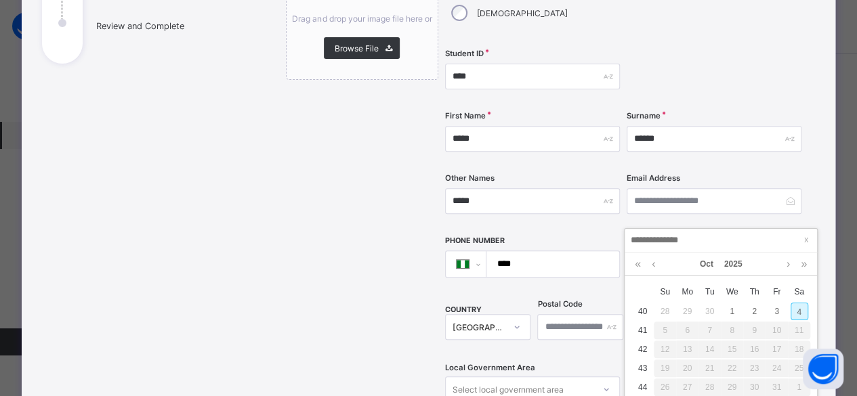 The width and height of the screenshot is (857, 396). What do you see at coordinates (823, 369) in the screenshot?
I see `button: Open asap` at bounding box center [823, 369].